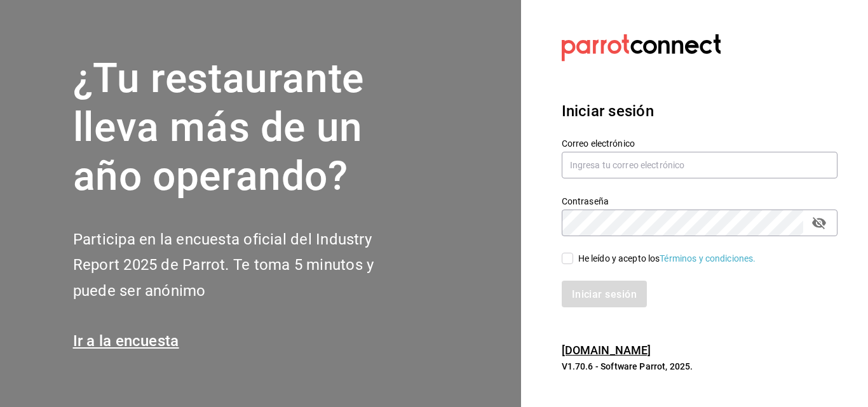 The width and height of the screenshot is (868, 407). Describe the element at coordinates (699, 165) in the screenshot. I see `input: Ingresa tu correo electrónico` at that location.